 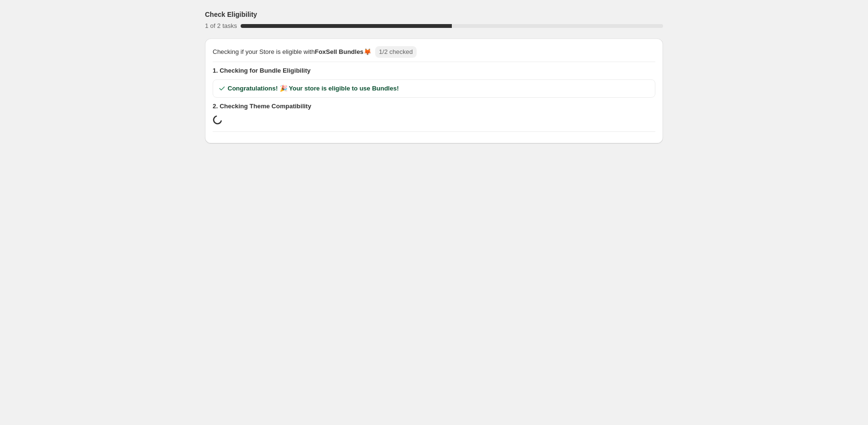 What do you see at coordinates (339, 51) in the screenshot?
I see `span: FoxSell Bundles` at bounding box center [339, 51].